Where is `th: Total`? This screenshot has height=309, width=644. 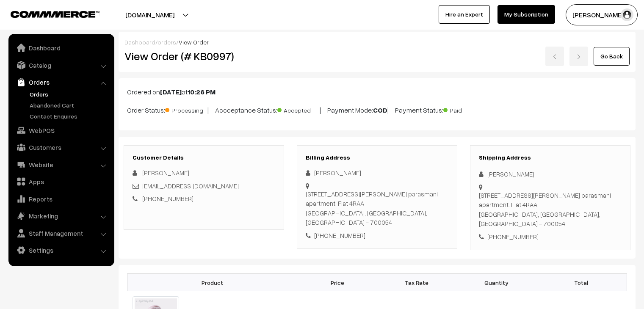
th: Total is located at coordinates (581, 282).